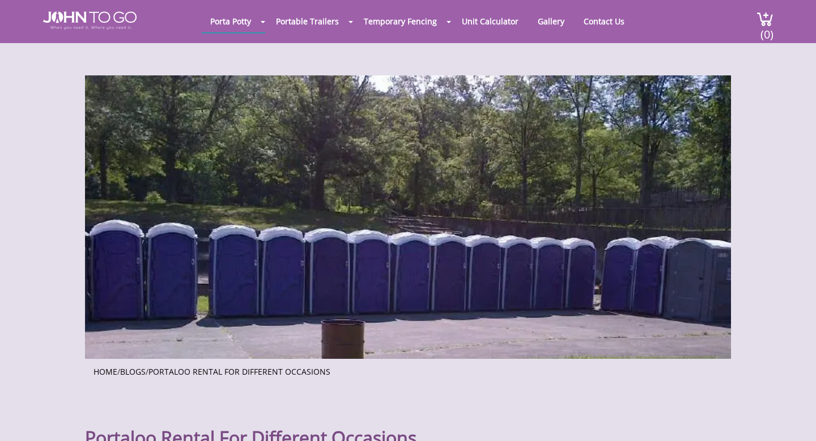 This screenshot has height=441, width=816. I want to click on a: Porta Potty, so click(231, 21).